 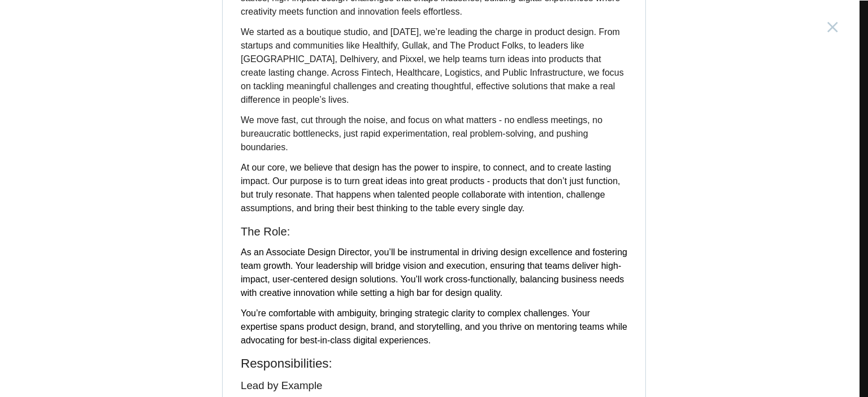 What do you see at coordinates (286, 363) in the screenshot?
I see `span: Responsibilities:` at bounding box center [286, 363].